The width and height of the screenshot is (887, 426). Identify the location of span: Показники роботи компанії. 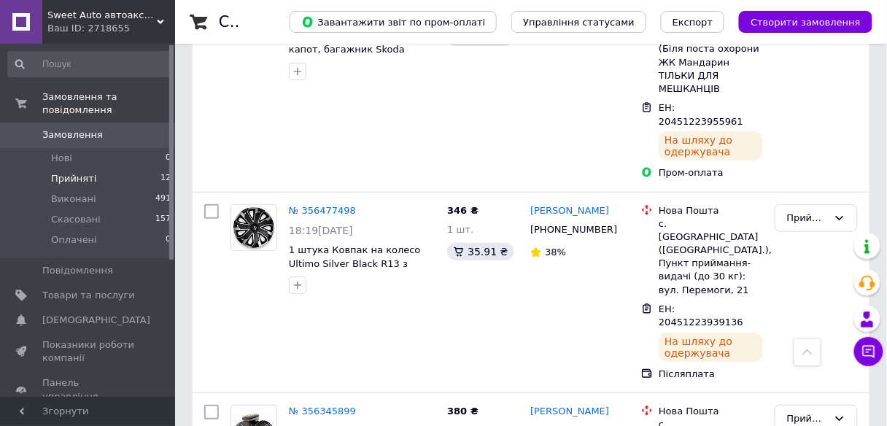
(88, 352).